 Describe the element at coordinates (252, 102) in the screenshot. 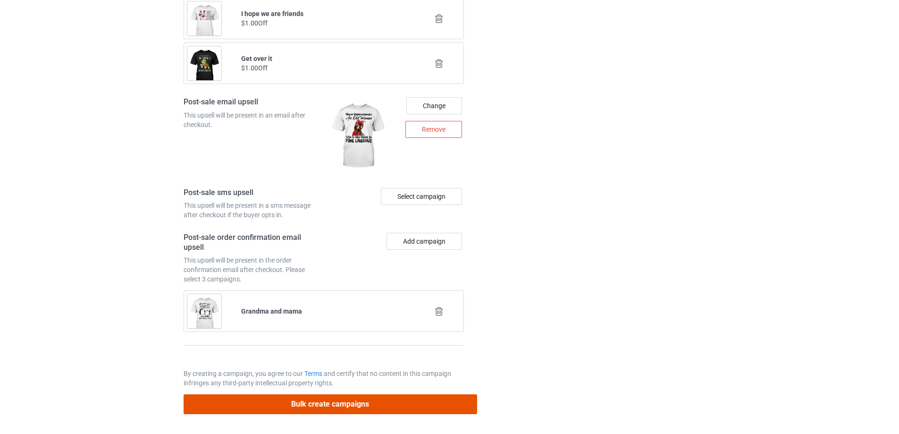

I see `h4: Post-sale email upsell` at that location.